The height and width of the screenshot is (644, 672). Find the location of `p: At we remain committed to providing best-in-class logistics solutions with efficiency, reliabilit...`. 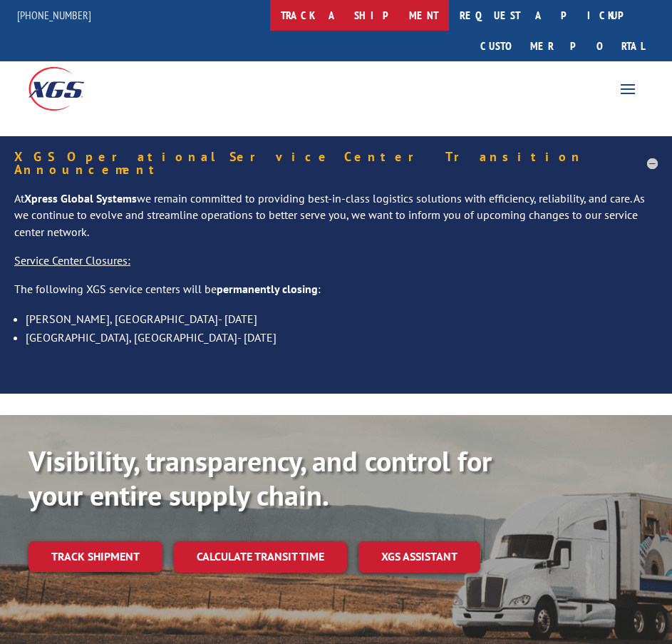

p: At we remain committed to providing best-in-class logistics solutions with efficiency, reliabilit... is located at coordinates (336, 221).